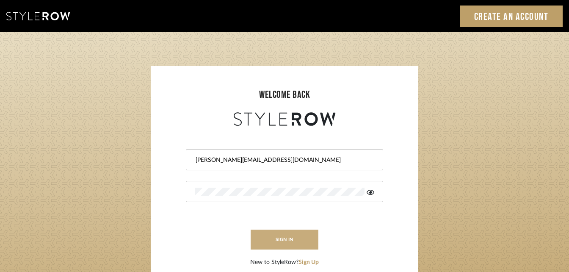 The image size is (569, 272). I want to click on a: Create an Account, so click(512, 16).